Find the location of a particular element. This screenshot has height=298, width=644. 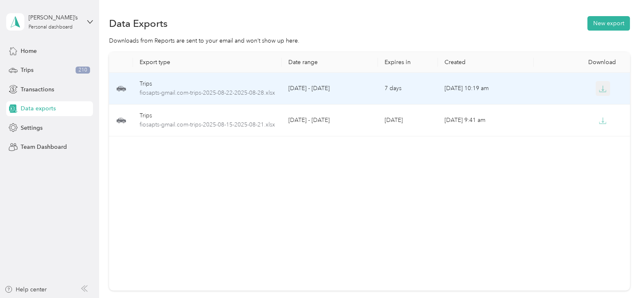

div: Personal dashboard is located at coordinates (50, 28).